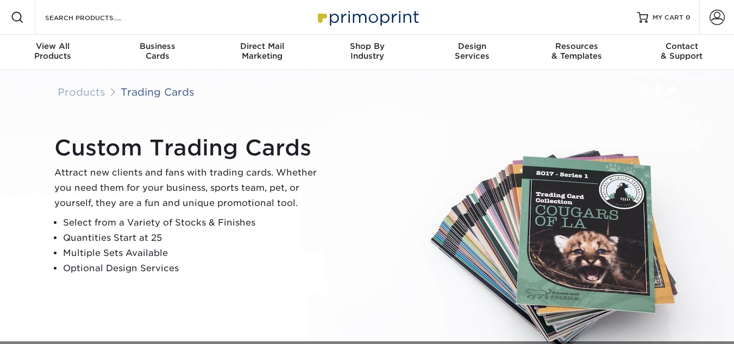  What do you see at coordinates (367, 17) in the screenshot?
I see `img: Primoprint` at bounding box center [367, 17].